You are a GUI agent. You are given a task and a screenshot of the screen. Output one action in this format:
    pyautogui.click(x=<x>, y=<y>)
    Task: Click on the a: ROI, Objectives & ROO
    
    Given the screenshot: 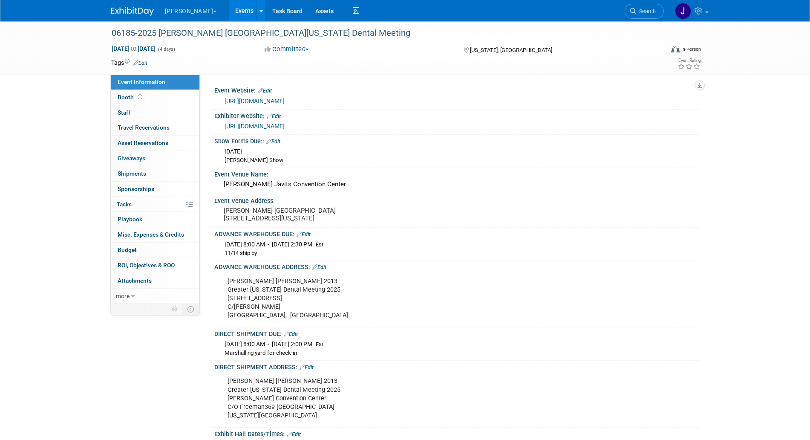 What is the action you would take?
    pyautogui.click(x=155, y=265)
    